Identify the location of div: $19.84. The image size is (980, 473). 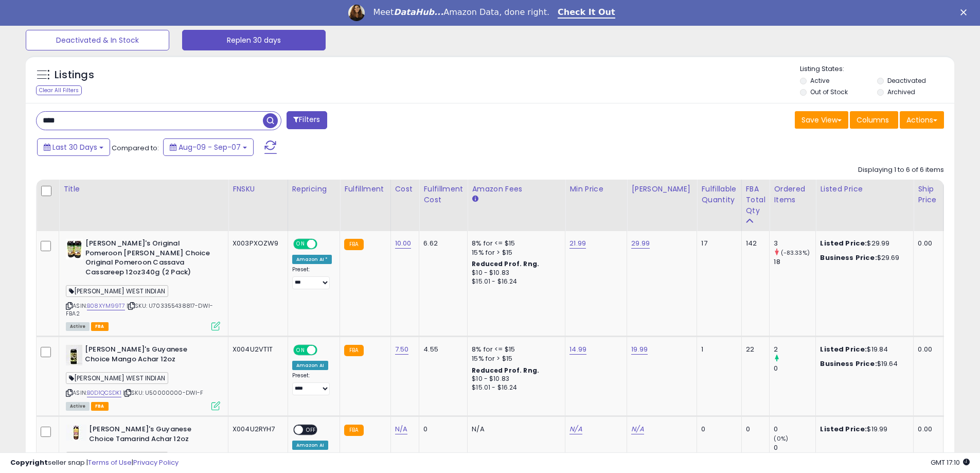
(863, 349).